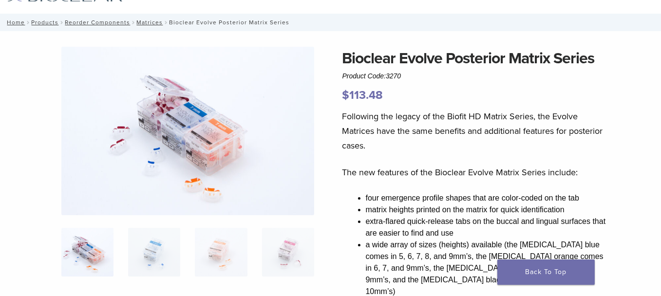 The image size is (661, 296). Describe the element at coordinates (488, 227) in the screenshot. I see `li: extra-flared quick-release tabs on the buccal and lingual surfaces that are easier to find and use` at that location.